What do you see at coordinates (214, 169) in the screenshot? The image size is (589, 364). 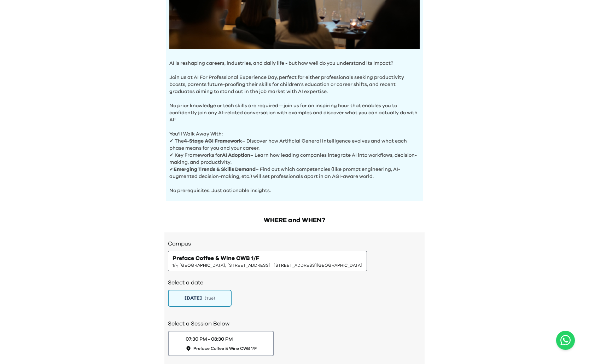 I see `b: Emerging Trends & Skills Demand` at bounding box center [214, 169].